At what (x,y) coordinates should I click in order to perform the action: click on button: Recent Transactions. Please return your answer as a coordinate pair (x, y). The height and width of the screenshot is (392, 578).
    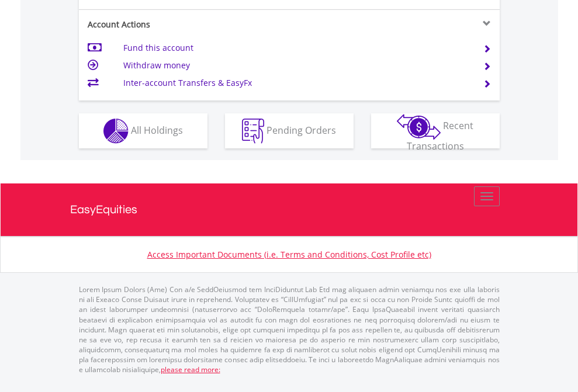
    Looking at the image, I should click on (436, 131).